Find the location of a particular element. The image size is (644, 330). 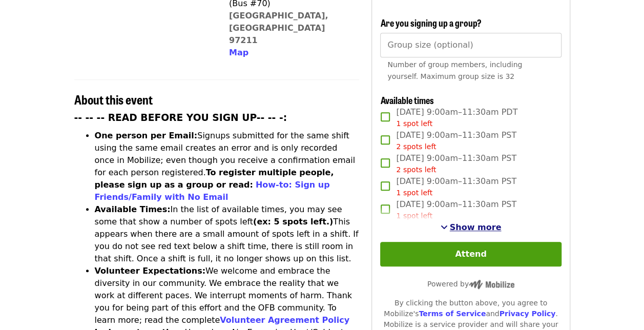

a: Terms of Service is located at coordinates (452, 314).